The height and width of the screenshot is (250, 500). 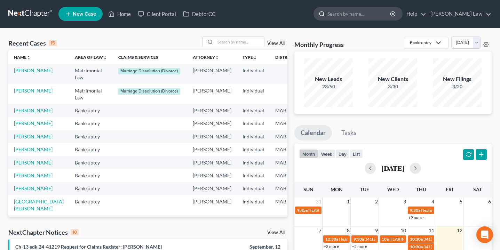 I want to click on button: week, so click(x=327, y=154).